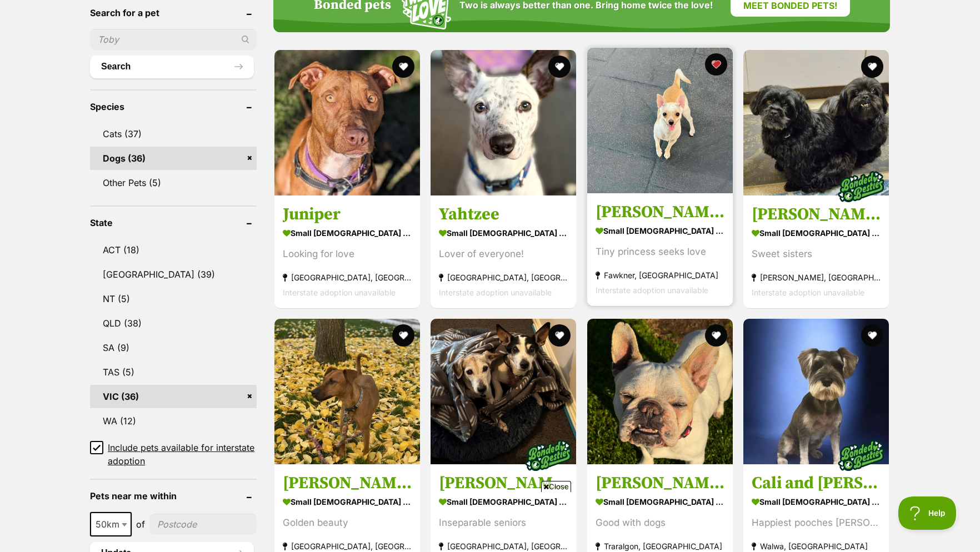 The height and width of the screenshot is (552, 980). Describe the element at coordinates (173, 495) in the screenshot. I see `header: Pets near me within` at that location.